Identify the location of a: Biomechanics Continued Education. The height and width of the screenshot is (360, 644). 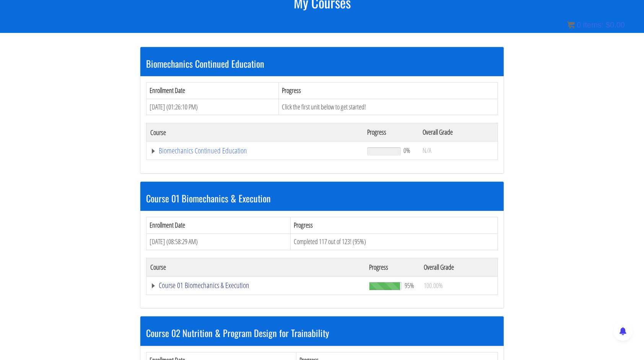
(255, 151).